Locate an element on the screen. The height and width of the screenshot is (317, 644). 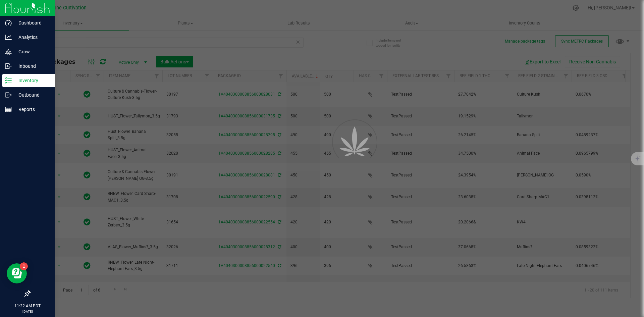
inline-svg: Outbound is located at coordinates (8, 95).